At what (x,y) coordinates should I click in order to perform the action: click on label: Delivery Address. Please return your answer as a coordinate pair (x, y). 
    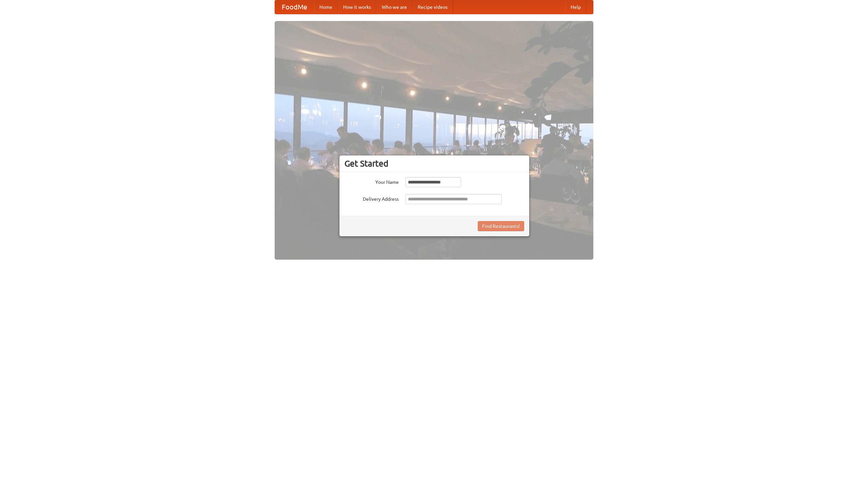
    Looking at the image, I should click on (372, 198).